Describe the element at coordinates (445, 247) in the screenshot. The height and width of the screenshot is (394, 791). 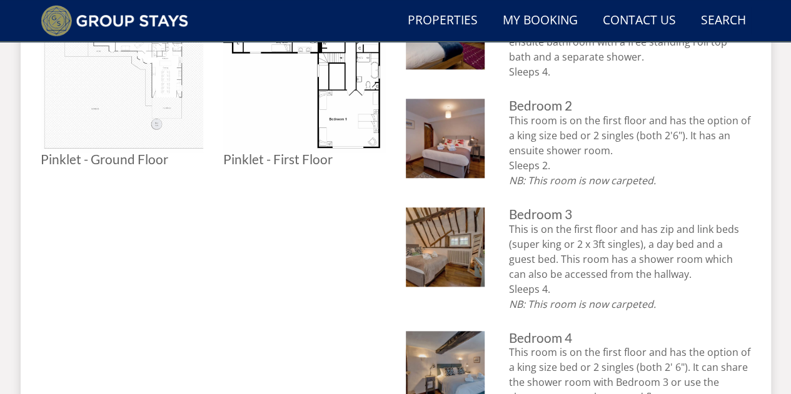
I see `img: Bedroom 3` at that location.